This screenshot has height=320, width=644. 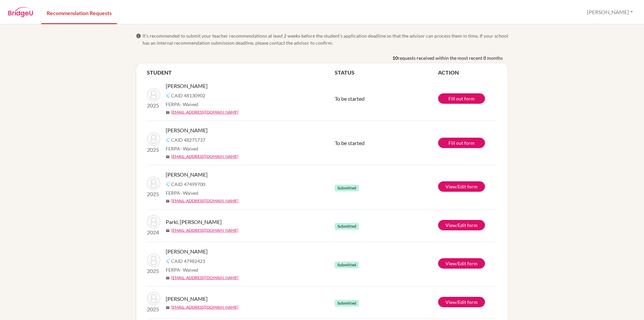 I want to click on img: Bhusal, Swastik, so click(x=154, y=299).